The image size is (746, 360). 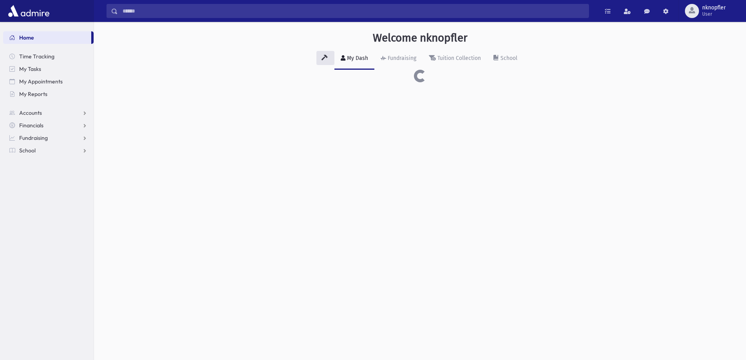 What do you see at coordinates (714, 8) in the screenshot?
I see `span: nknopfler` at bounding box center [714, 8].